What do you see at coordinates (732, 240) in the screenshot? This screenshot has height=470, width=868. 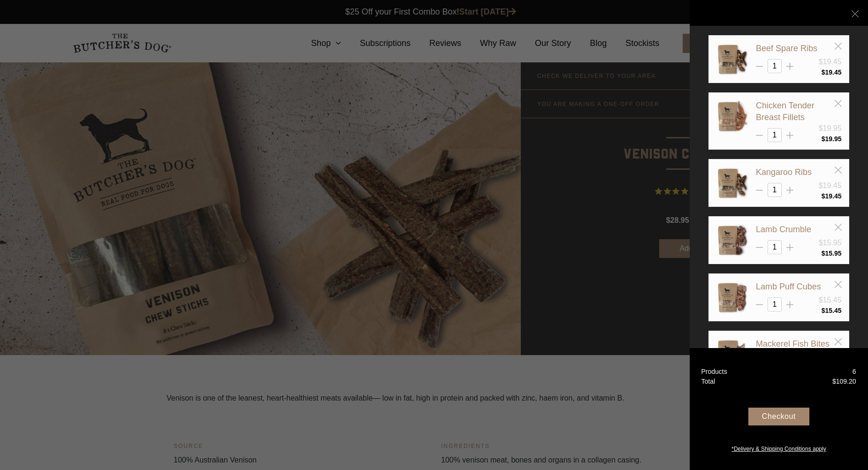 I see `img: Lamb Crumble` at bounding box center [732, 240].